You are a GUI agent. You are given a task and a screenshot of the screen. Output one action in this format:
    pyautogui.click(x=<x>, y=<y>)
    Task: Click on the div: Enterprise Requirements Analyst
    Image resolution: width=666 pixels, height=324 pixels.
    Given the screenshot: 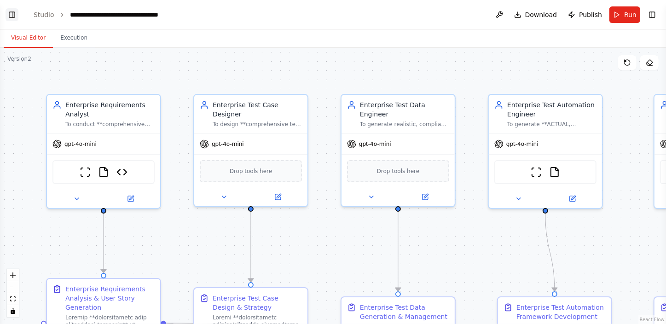 What is the action you would take?
    pyautogui.click(x=110, y=110)
    